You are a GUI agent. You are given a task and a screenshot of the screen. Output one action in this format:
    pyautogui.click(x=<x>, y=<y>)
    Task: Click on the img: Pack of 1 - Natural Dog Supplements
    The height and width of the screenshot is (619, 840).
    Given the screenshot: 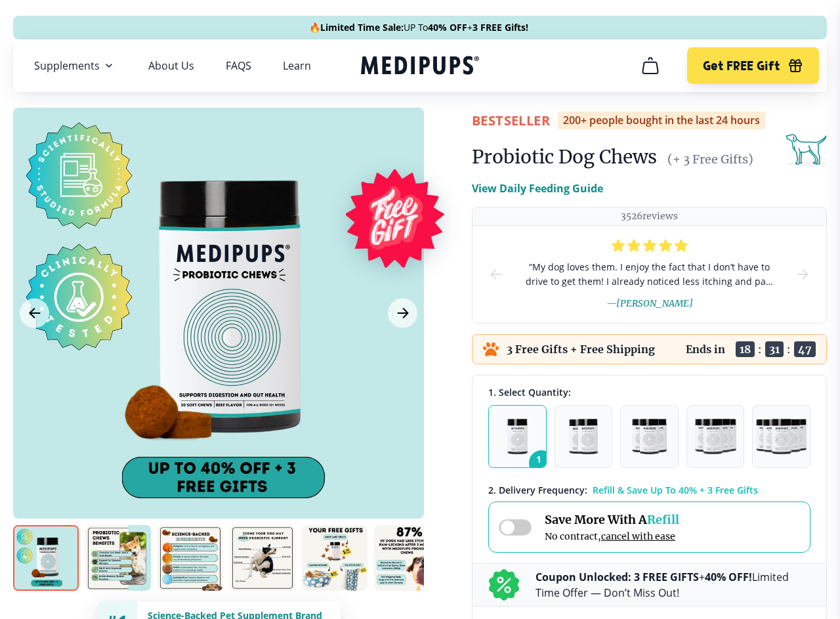 What is the action you would take?
    pyautogui.click(x=517, y=436)
    